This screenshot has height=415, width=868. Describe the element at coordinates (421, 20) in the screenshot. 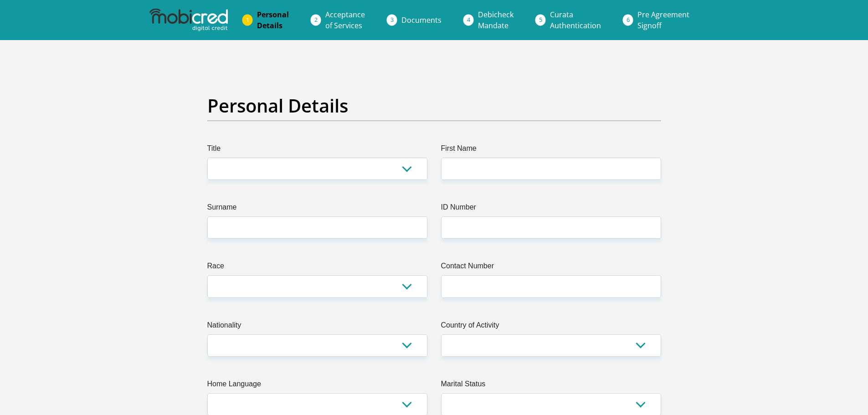

I see `span: Documents` at that location.